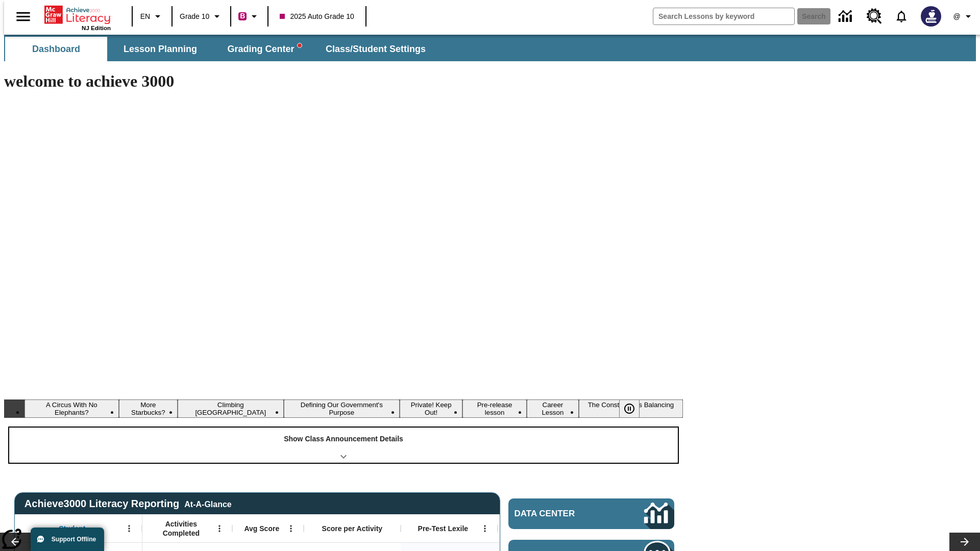 The image size is (980, 551). What do you see at coordinates (901, 16) in the screenshot?
I see `a: Notifications` at bounding box center [901, 16].